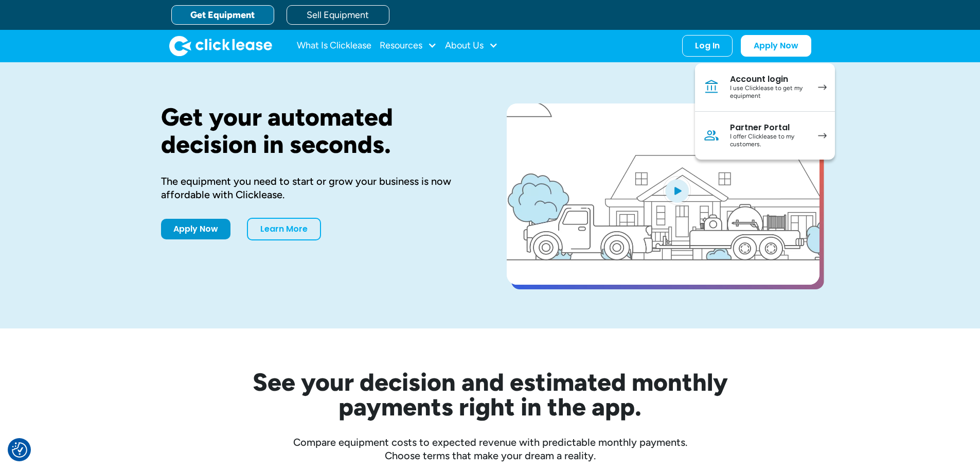  Describe the element at coordinates (221, 45) in the screenshot. I see `a: home` at that location.